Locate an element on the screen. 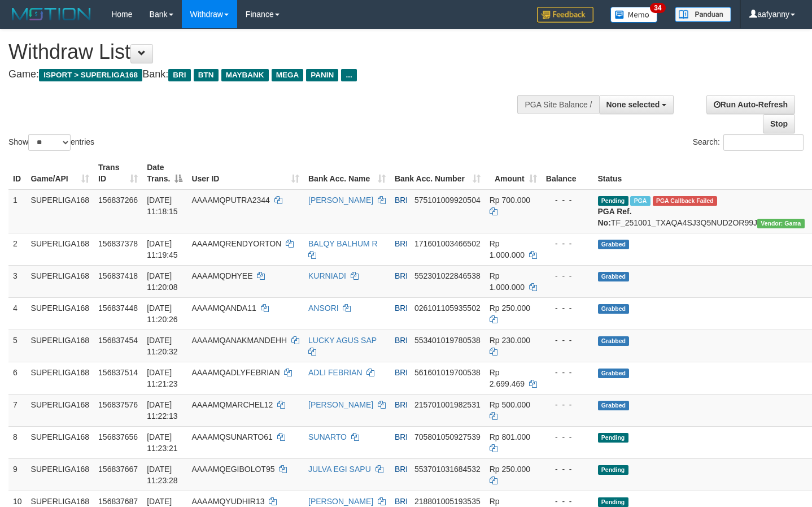 This screenshot has width=812, height=507. td: 3 is located at coordinates (17, 281).